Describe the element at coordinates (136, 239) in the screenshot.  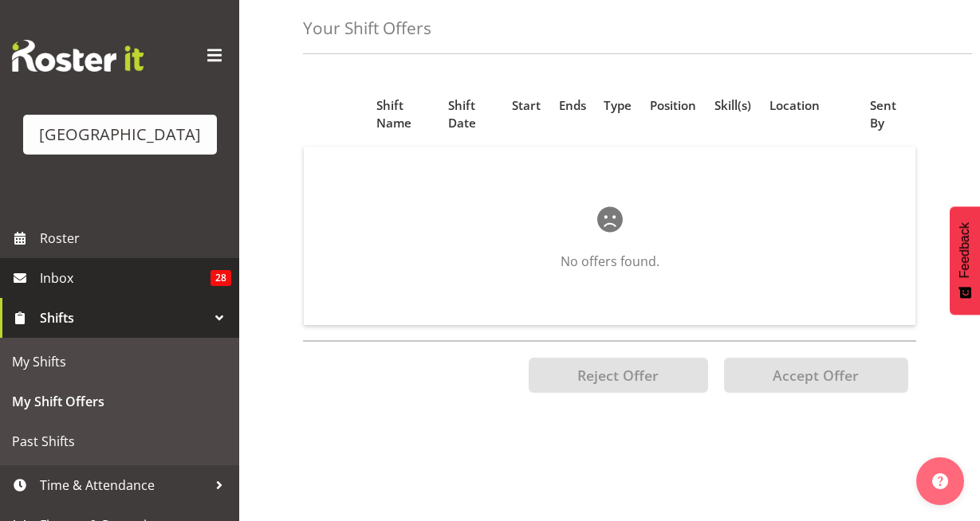
I see `span: Roster` at that location.